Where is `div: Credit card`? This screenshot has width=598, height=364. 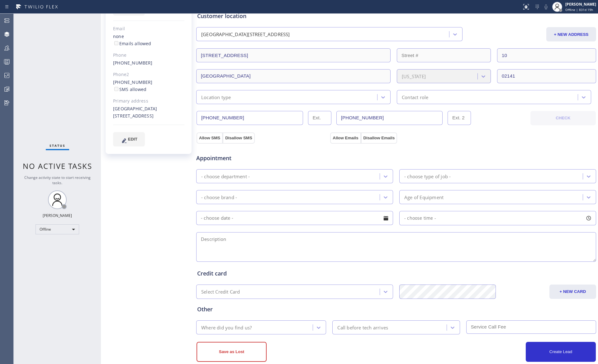 div: Credit card is located at coordinates (396, 273).